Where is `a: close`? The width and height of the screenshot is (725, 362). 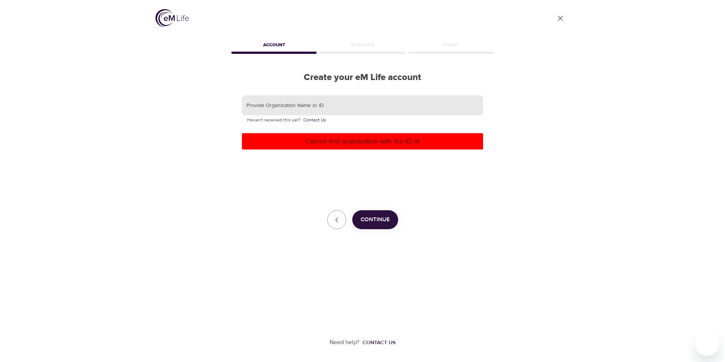 a: close is located at coordinates (561, 18).